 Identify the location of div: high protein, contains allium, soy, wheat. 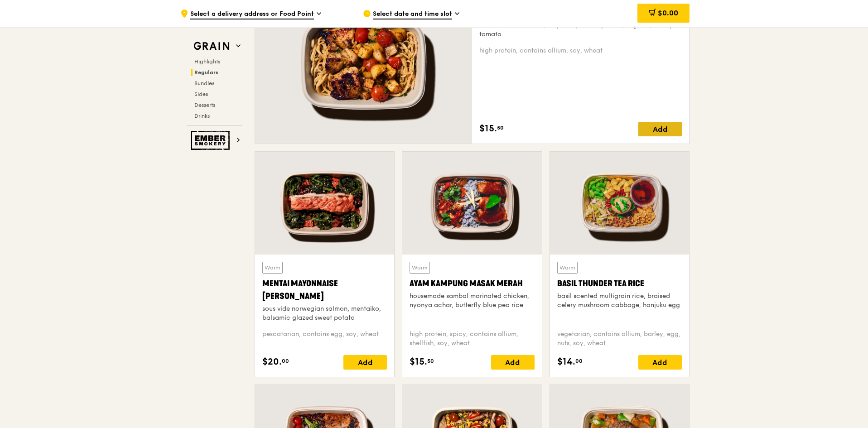
(580, 51).